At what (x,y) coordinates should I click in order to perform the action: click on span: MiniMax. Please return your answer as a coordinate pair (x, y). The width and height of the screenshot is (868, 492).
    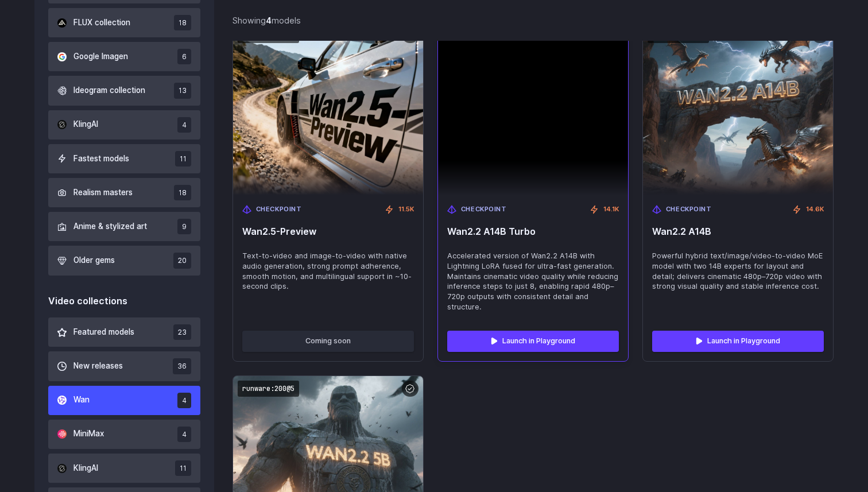
    Looking at the image, I should click on (89, 434).